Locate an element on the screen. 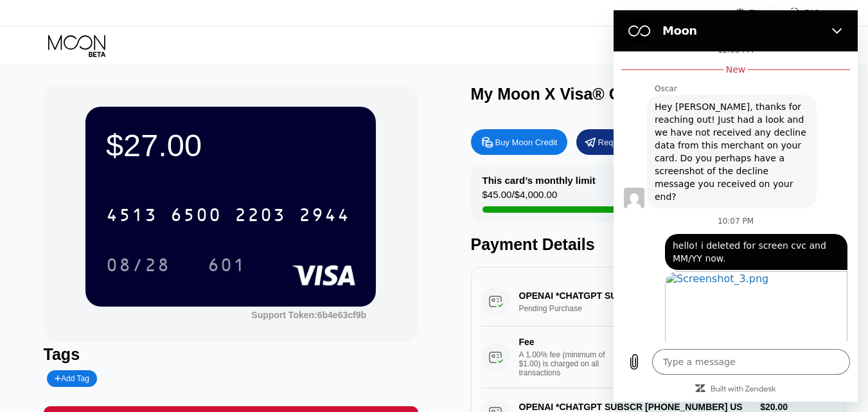  div: $27.00 is located at coordinates (230, 145).